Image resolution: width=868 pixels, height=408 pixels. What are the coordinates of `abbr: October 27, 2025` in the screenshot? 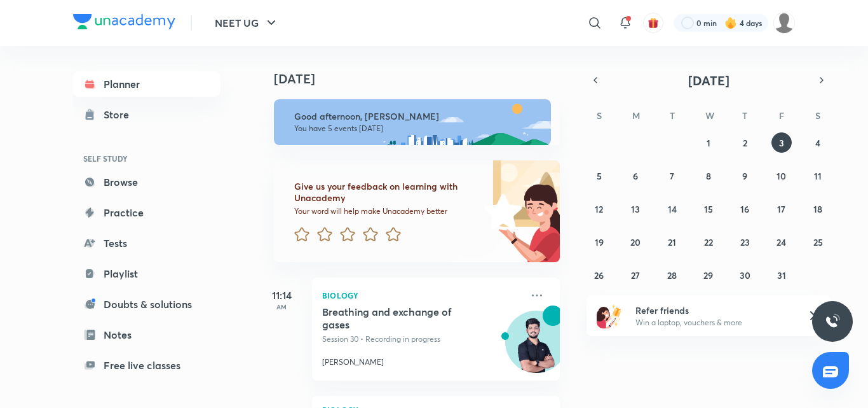 It's located at (635, 275).